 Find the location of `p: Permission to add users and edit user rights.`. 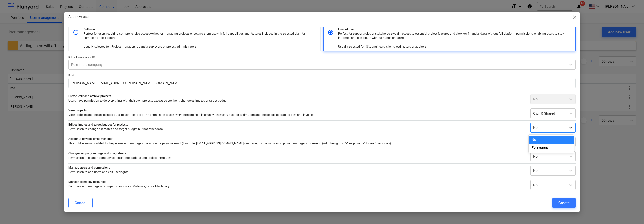

p: Permission to add users and edit user rights. is located at coordinates (297, 172).